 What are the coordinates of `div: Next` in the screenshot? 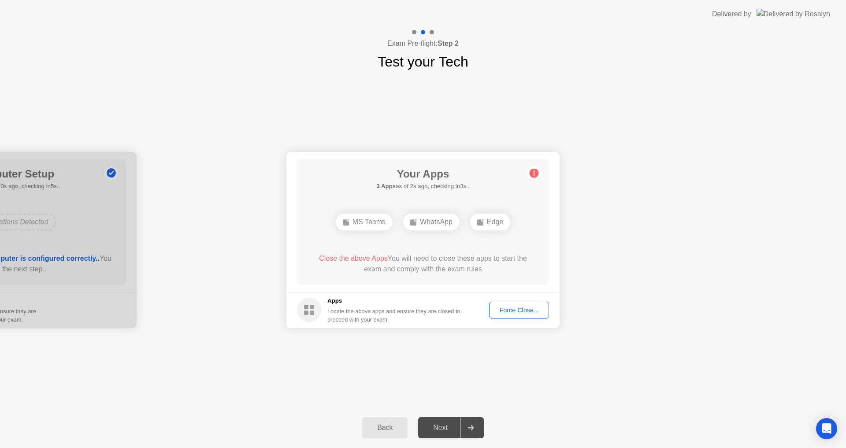 It's located at (440, 428).